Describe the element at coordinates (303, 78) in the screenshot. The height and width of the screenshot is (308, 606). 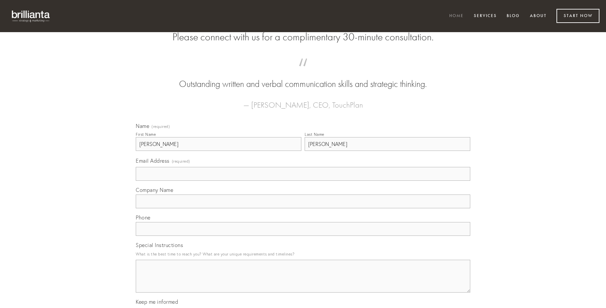
I see `blockquote: Outstanding written and verbal communication skills and strategic thinking.` at that location.